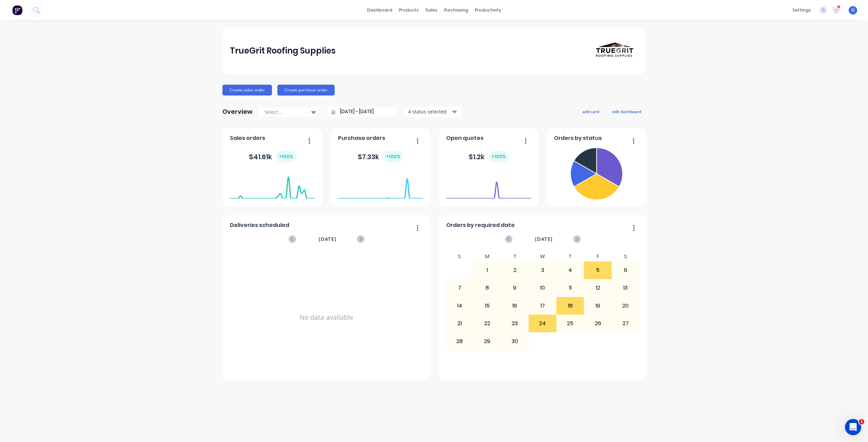  I want to click on div: 12, so click(598, 288).